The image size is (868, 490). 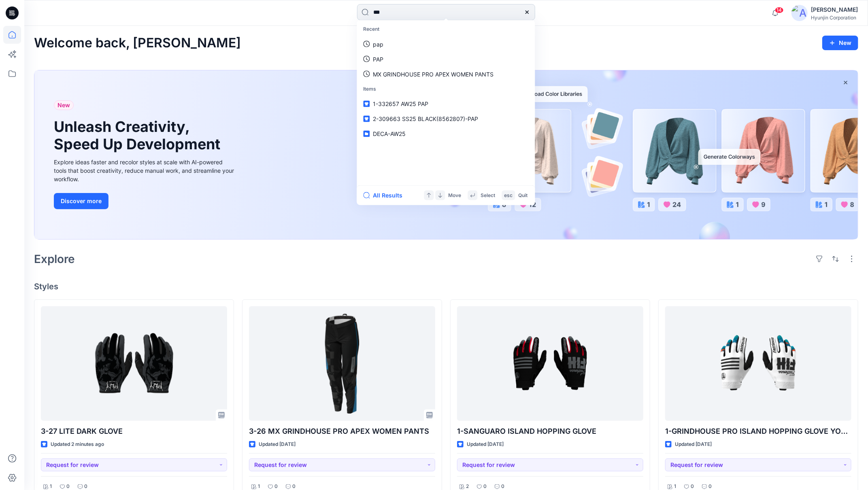 What do you see at coordinates (389, 134) in the screenshot?
I see `span: DECA-AW25` at bounding box center [389, 134].